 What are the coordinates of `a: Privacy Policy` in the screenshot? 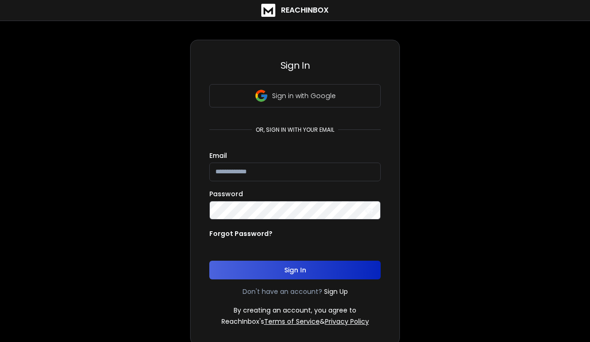 It's located at (347, 322).